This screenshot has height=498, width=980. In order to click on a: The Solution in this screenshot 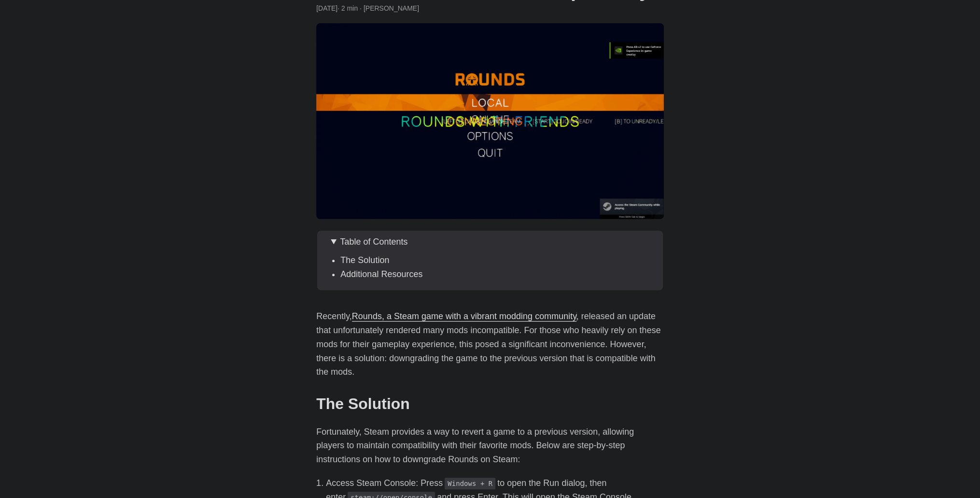, I will do `click(364, 260)`.